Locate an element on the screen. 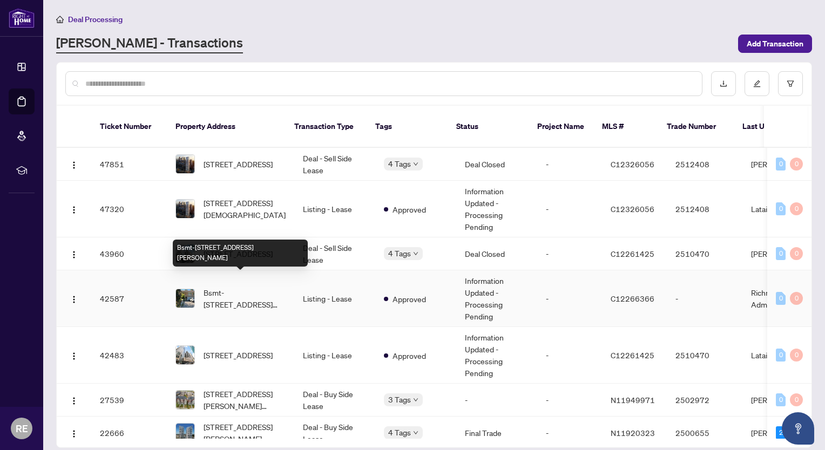 The height and width of the screenshot is (450, 825). button: download is located at coordinates (724, 84).